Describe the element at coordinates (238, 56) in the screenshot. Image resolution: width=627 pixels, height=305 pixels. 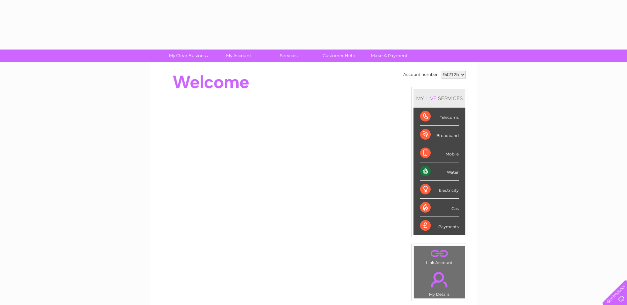
I see `a: My Account` at that location.